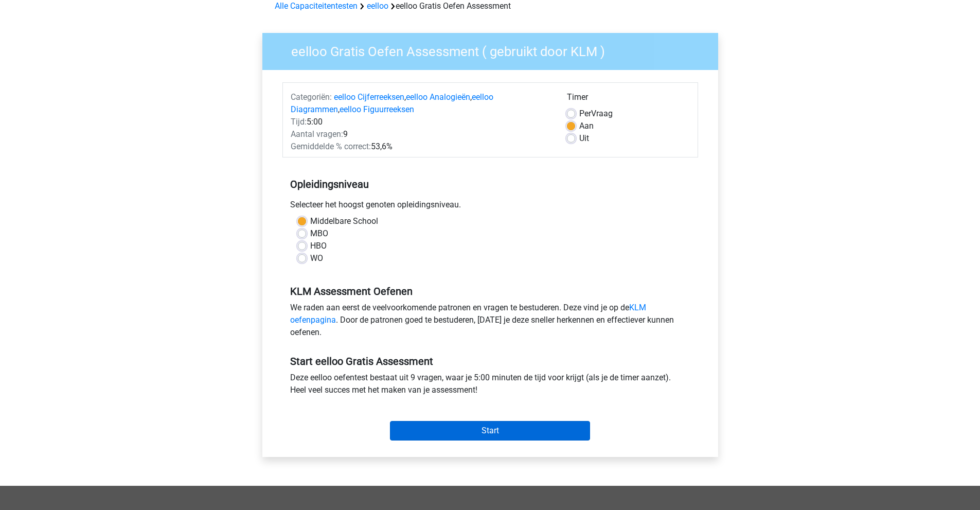 Image resolution: width=980 pixels, height=510 pixels. What do you see at coordinates (377, 109) in the screenshot?
I see `a: eelloo Figuurreeksen` at bounding box center [377, 109].